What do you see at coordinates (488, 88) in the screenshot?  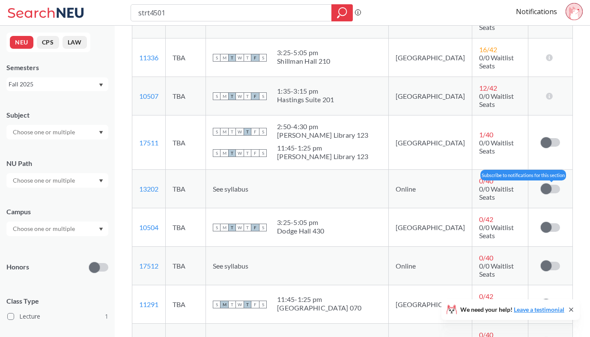 I see `span: 12 / 42` at bounding box center [488, 88].